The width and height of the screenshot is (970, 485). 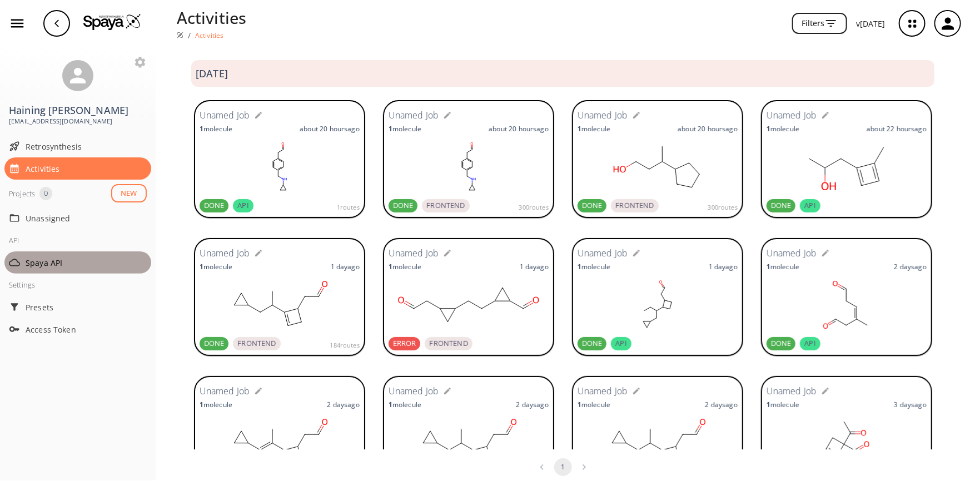 What do you see at coordinates (405, 343) in the screenshot?
I see `span: ERROR` at bounding box center [405, 343].